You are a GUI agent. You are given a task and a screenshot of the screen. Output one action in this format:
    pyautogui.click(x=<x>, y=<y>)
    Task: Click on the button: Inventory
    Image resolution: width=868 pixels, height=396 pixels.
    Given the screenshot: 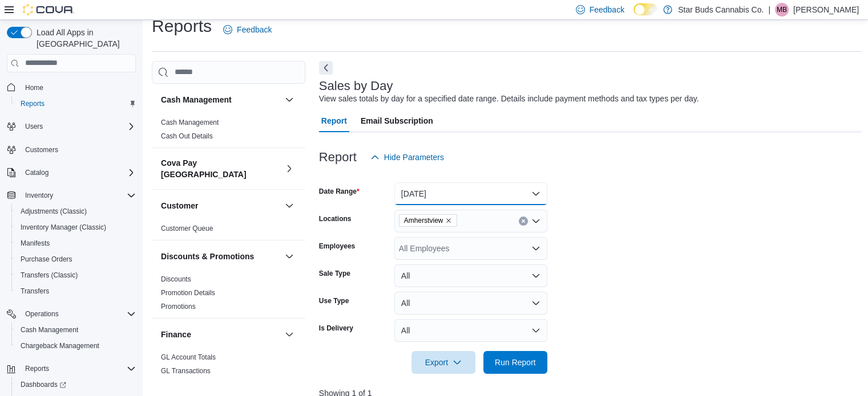 What is the action you would take?
    pyautogui.click(x=39, y=196)
    